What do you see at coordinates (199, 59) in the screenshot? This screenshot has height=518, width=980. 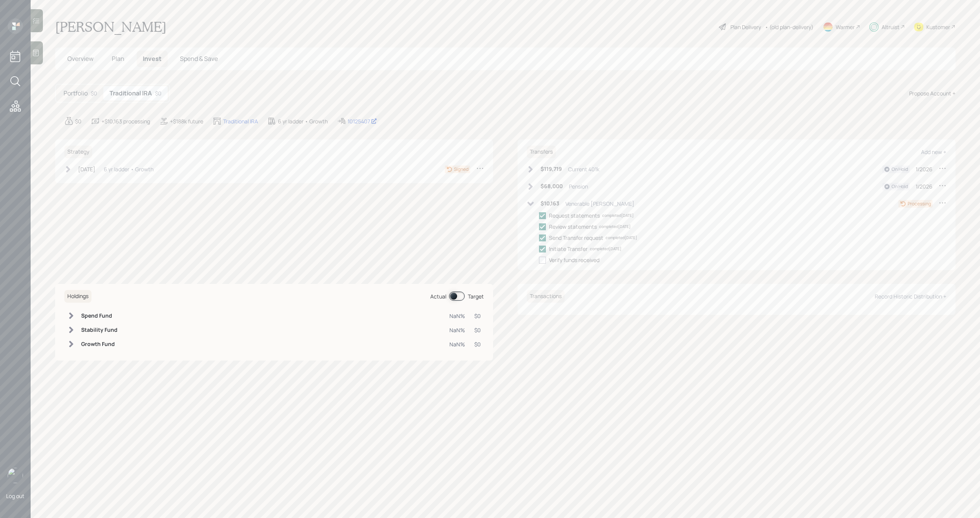 I see `span: Spend & Save` at bounding box center [199, 59].